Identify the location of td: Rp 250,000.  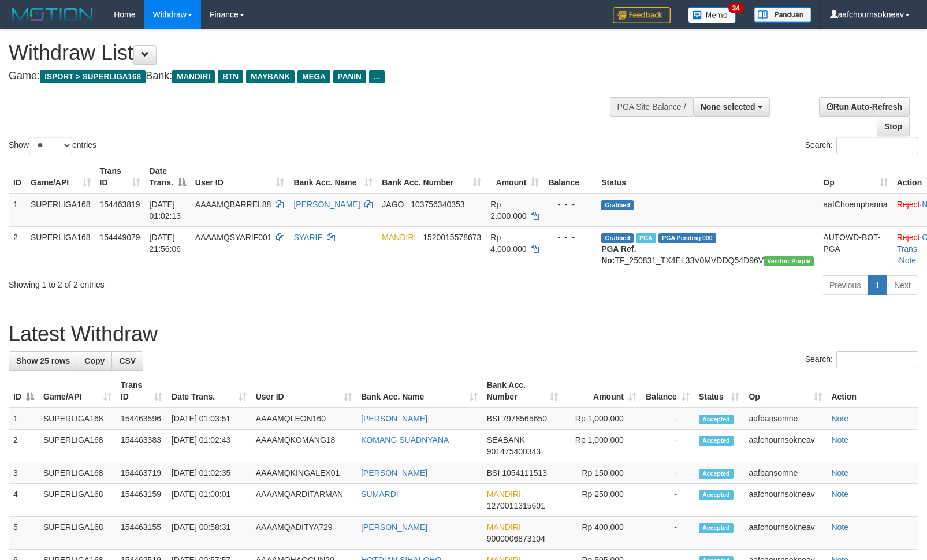
(602, 500).